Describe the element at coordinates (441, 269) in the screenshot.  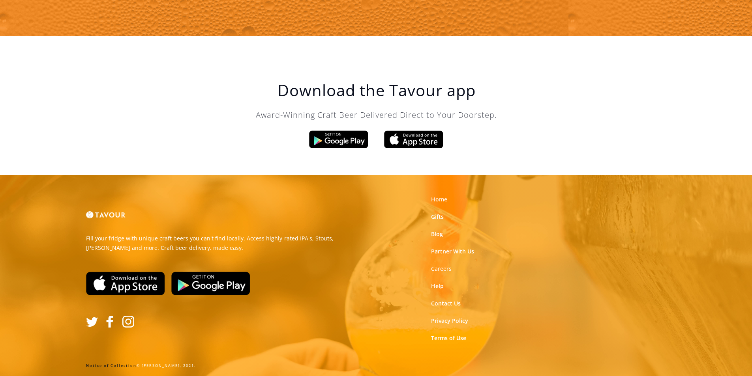
I see `a: Careers` at that location.